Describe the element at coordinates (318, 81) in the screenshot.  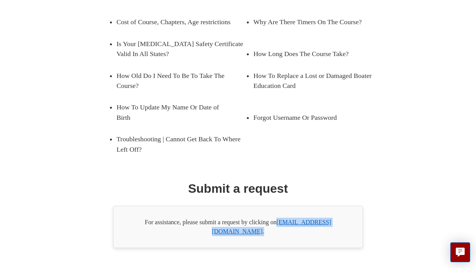
I see `a: How To Replace a Lost or Damaged Boater Education Card` at that location.